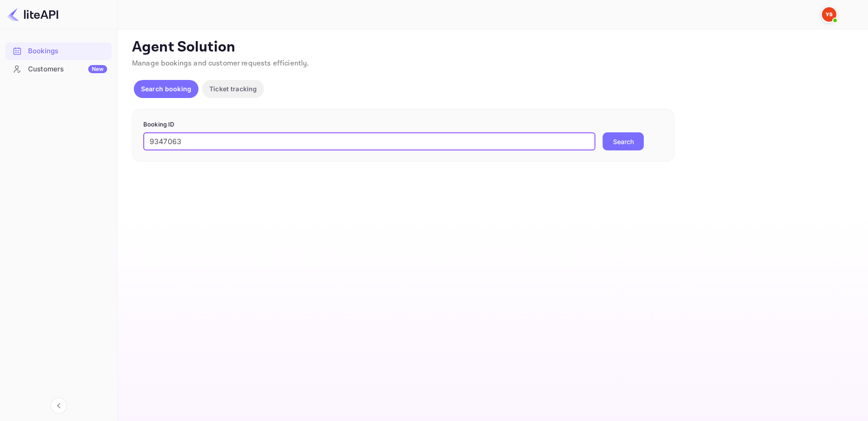 The width and height of the screenshot is (868, 421). I want to click on p: Ticket tracking, so click(233, 88).